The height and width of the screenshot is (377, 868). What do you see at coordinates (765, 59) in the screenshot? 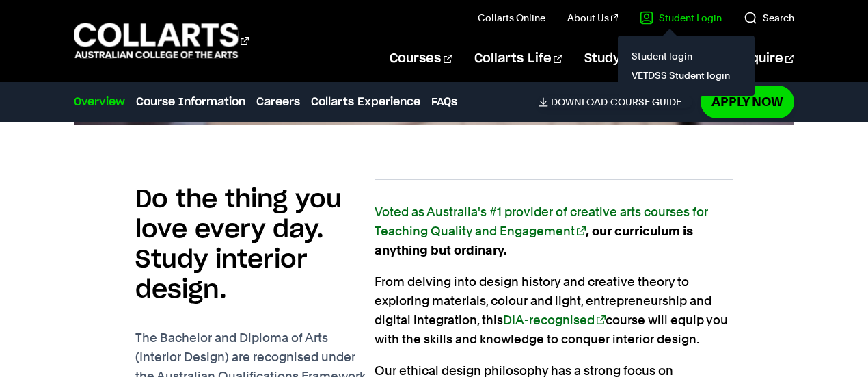
I see `a: Enquire` at bounding box center [765, 59].